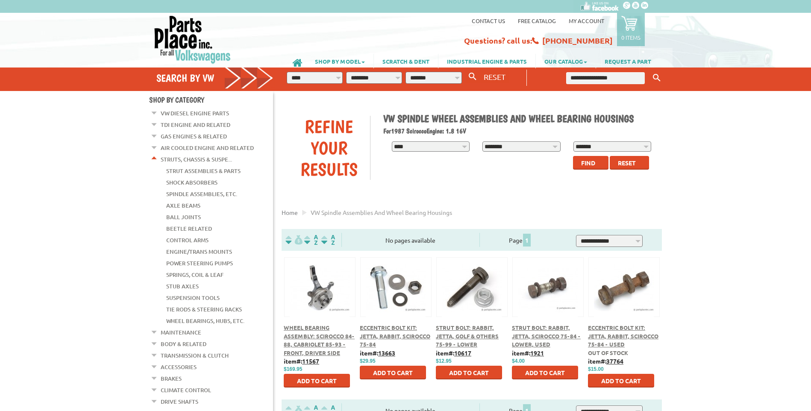 The width and height of the screenshot is (811, 411). I want to click on a: Wheel Bearings, Hubs, Etc., so click(205, 321).